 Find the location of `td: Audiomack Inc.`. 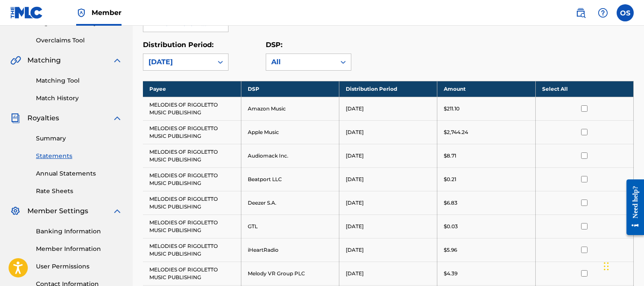

td: Audiomack Inc. is located at coordinates (290, 156).